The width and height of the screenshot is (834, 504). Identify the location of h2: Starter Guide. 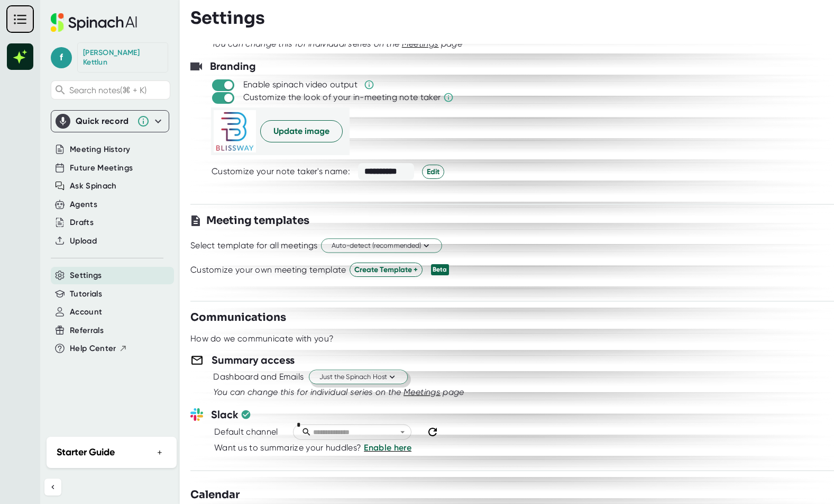
(86, 452).